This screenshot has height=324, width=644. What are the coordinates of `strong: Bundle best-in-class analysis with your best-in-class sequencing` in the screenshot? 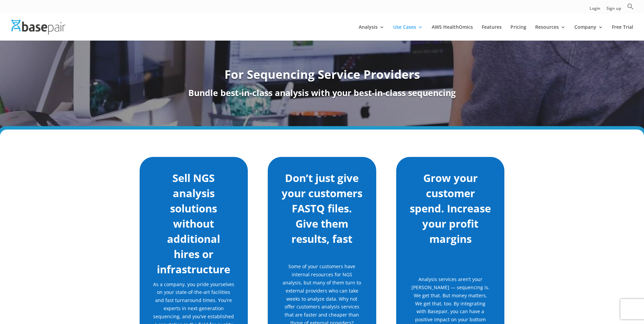 It's located at (322, 93).